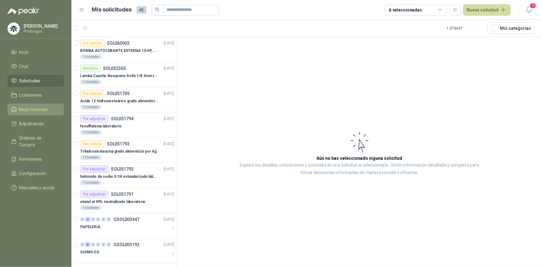  I want to click on span: 45, so click(142, 10).